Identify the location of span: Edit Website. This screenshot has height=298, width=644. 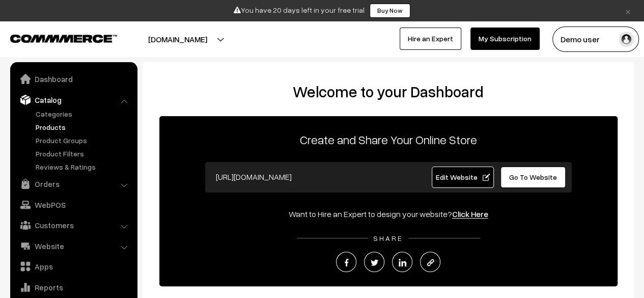
(462, 177).